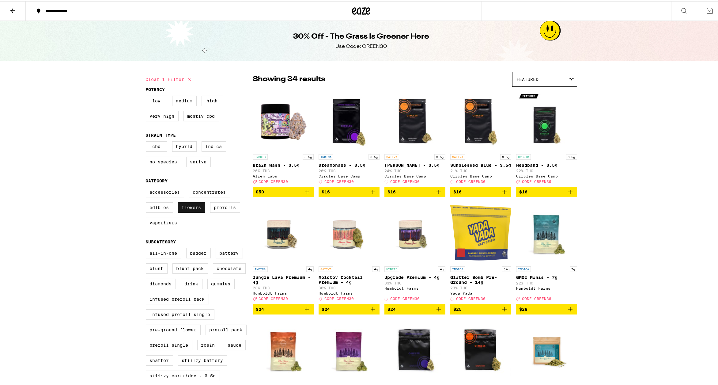  What do you see at coordinates (481, 231) in the screenshot?
I see `img: Yada Yada - Glitter Bomb Pre-Ground - 14g` at bounding box center [481, 231].